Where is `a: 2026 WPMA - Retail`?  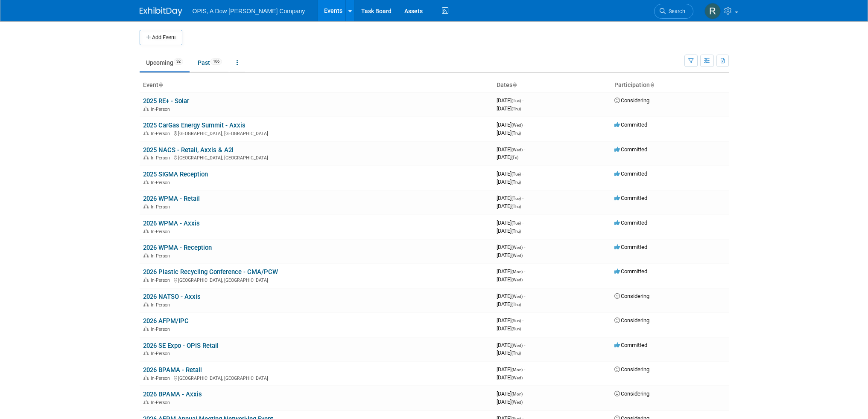 a: 2026 WPMA - Retail is located at coordinates (171, 199).